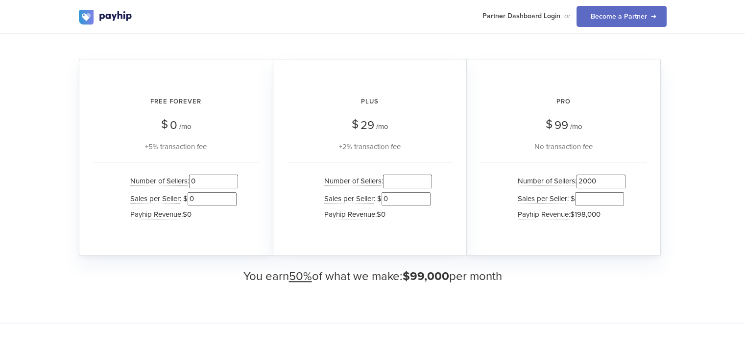 The height and width of the screenshot is (358, 745). Describe the element at coordinates (176, 147) in the screenshot. I see `div: +5% transaction fee` at that location.